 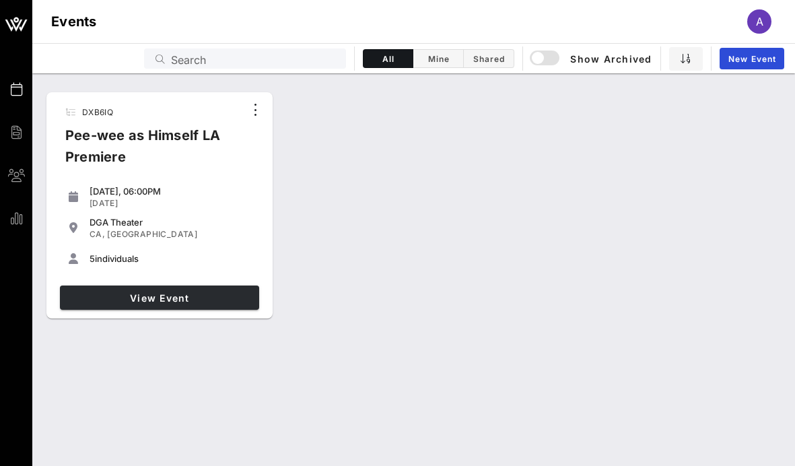 What do you see at coordinates (160, 298) in the screenshot?
I see `span: View Event` at bounding box center [160, 298].